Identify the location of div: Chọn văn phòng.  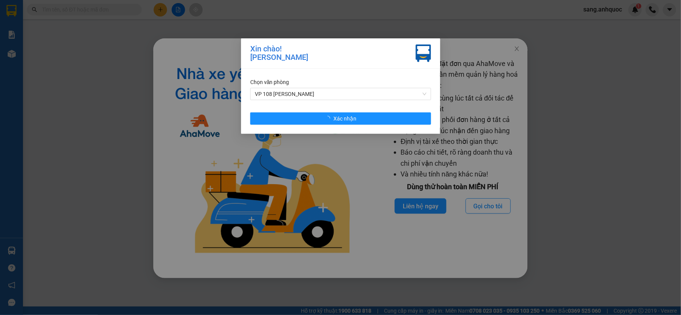
(341, 82).